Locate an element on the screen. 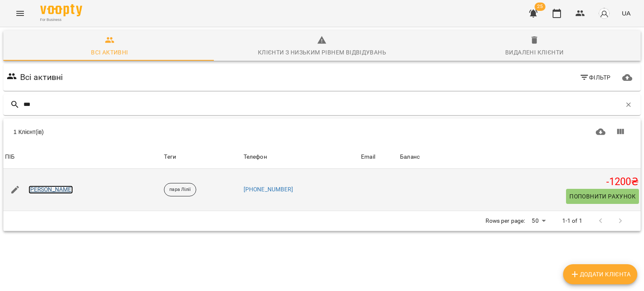 The height and width of the screenshot is (291, 644). p: пара Лілії is located at coordinates (180, 190).